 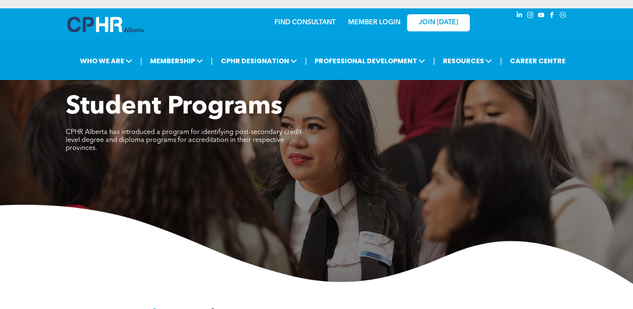 I want to click on a: MEMBER LOGIN, so click(x=374, y=23).